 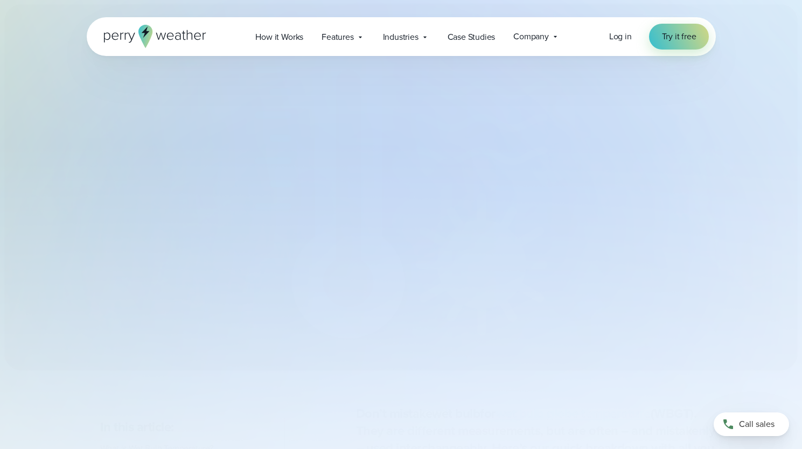 What do you see at coordinates (401, 37) in the screenshot?
I see `span: Industries` at bounding box center [401, 37].